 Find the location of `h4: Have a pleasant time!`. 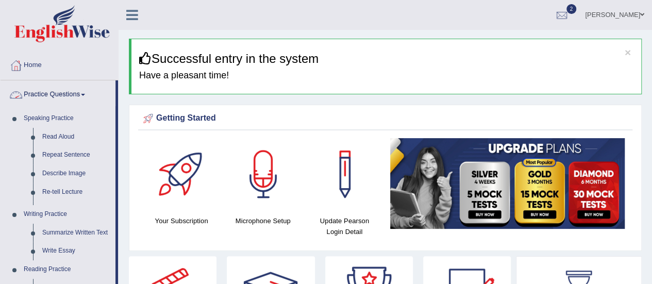

h4: Have a pleasant time! is located at coordinates (386, 76).